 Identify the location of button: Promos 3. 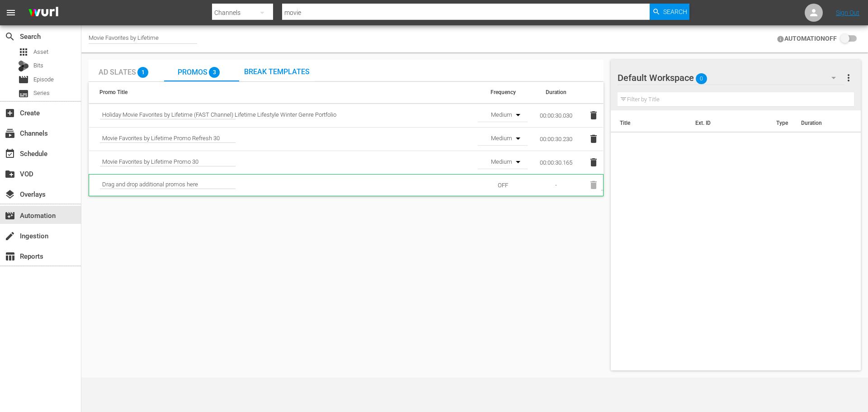
(202, 70).